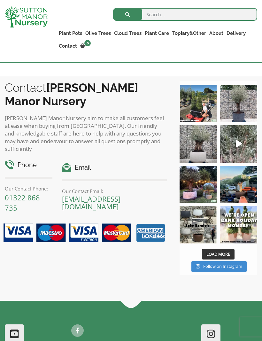 The width and height of the screenshot is (262, 341). What do you see at coordinates (218, 255) in the screenshot?
I see `button: Load More` at bounding box center [218, 255].